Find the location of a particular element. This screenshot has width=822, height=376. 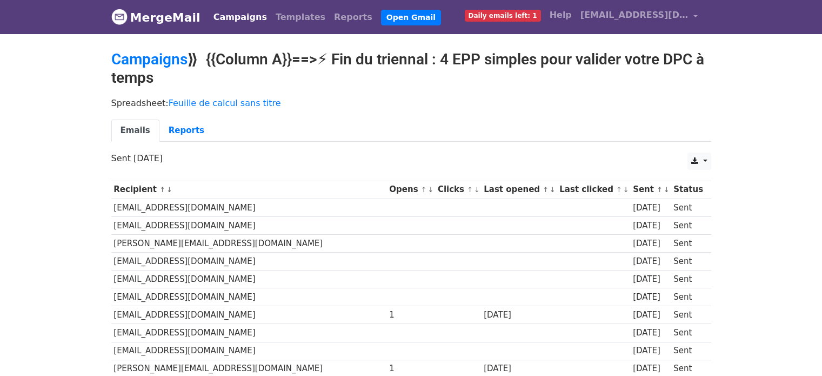

p: Spreadsheet: is located at coordinates (411, 103).